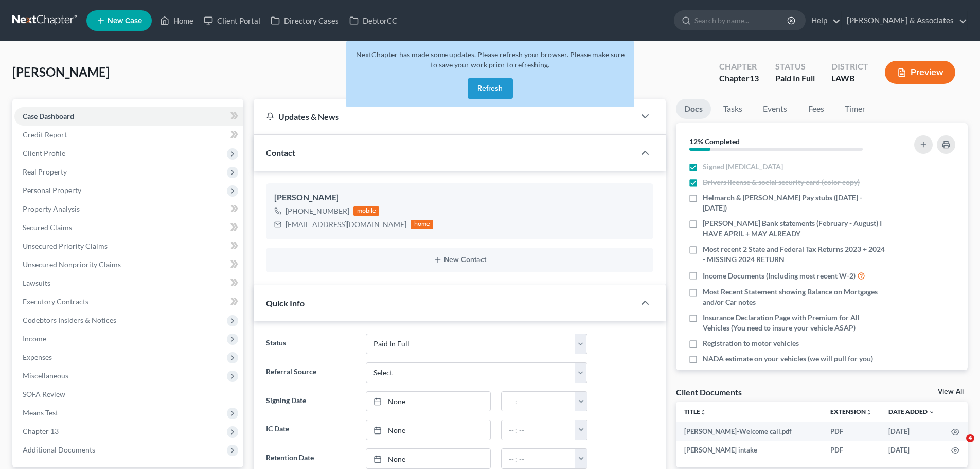 This screenshot has width=980, height=469. Describe the element at coordinates (795, 323) in the screenshot. I see `span: Insurance Declaration Page with Premium for All Vehicles (You need to insure your vehicle ASAP)` at that location.